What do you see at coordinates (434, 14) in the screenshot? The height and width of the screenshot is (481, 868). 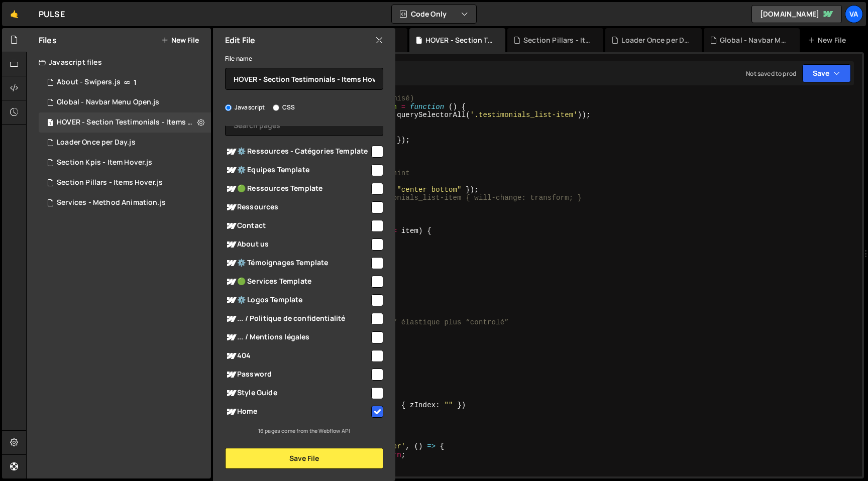 I see `button: Code Only` at bounding box center [434, 14].